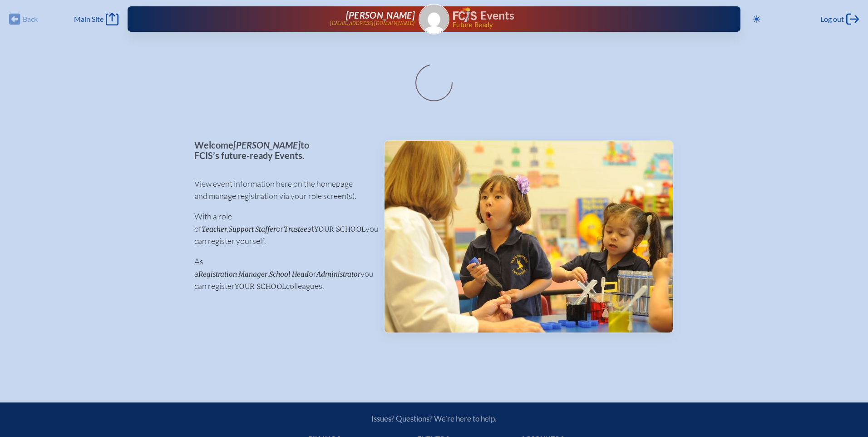 This screenshot has width=868, height=437. What do you see at coordinates (281, 228) in the screenshot?
I see `p: With a role of , or at you can register yourself.` at bounding box center [281, 228].